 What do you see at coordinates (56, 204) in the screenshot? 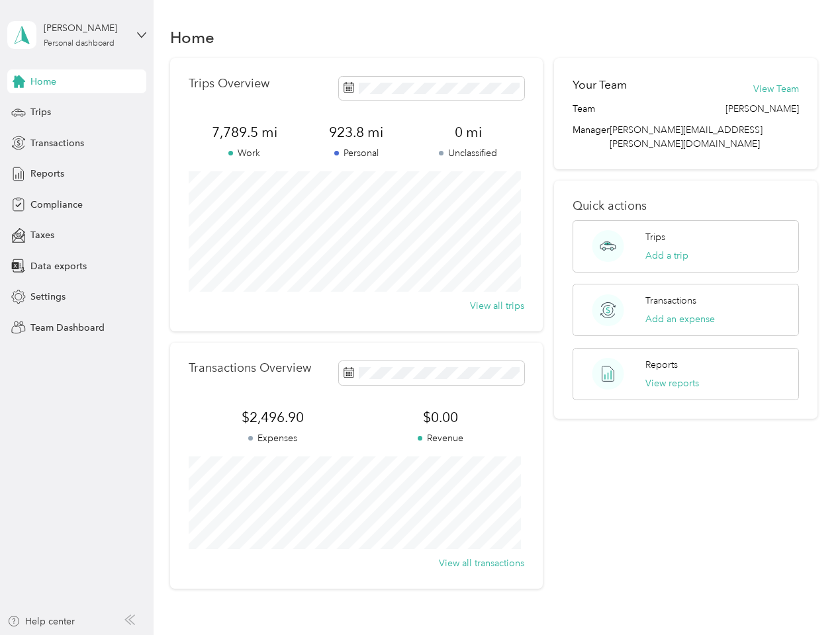
I see `span: Compliance` at bounding box center [56, 204].